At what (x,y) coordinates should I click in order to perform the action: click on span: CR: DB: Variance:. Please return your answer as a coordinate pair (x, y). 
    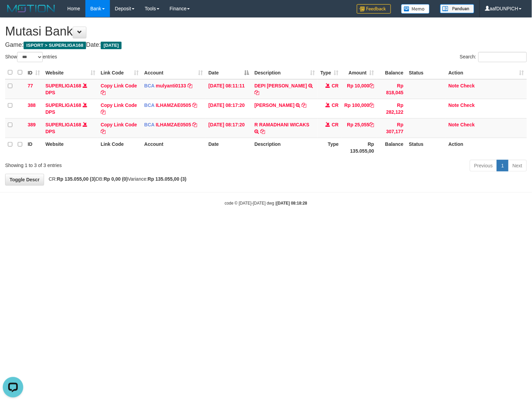
    Looking at the image, I should click on (116, 179).